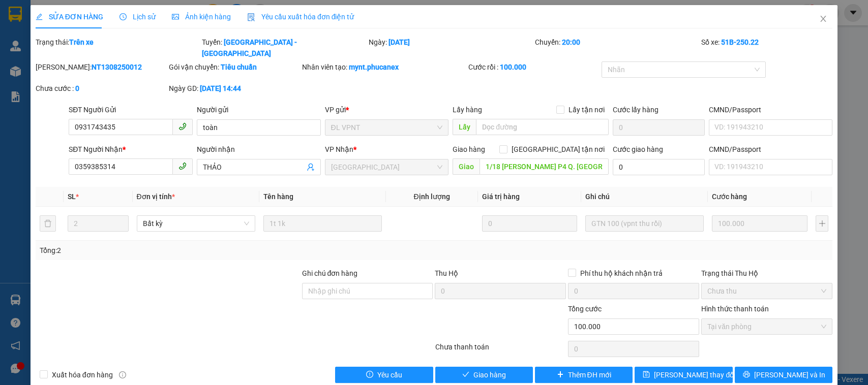 This screenshot has width=868, height=385. I want to click on th: Ghi chú, so click(644, 197).